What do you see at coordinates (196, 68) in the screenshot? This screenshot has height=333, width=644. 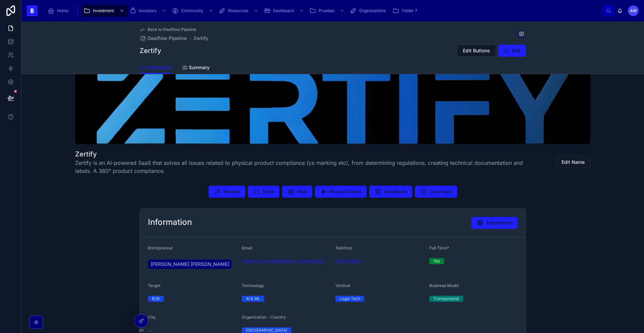 I see `a: Summary` at bounding box center [196, 68].